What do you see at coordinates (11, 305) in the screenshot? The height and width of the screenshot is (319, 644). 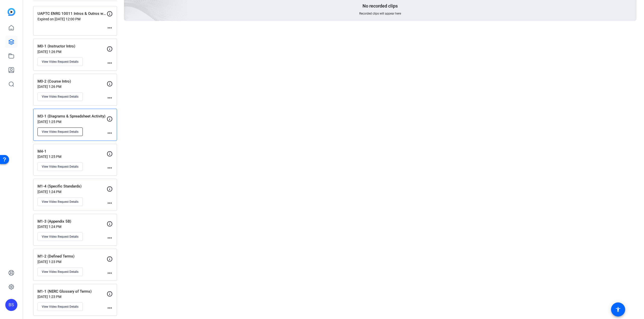 I see `div: BS` at bounding box center [11, 305].